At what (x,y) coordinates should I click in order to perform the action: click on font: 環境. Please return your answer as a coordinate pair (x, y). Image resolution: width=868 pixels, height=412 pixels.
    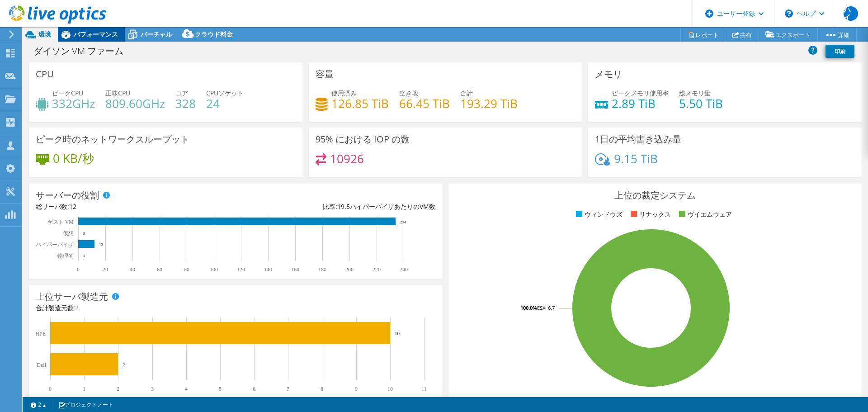
    Looking at the image, I should click on (45, 34).